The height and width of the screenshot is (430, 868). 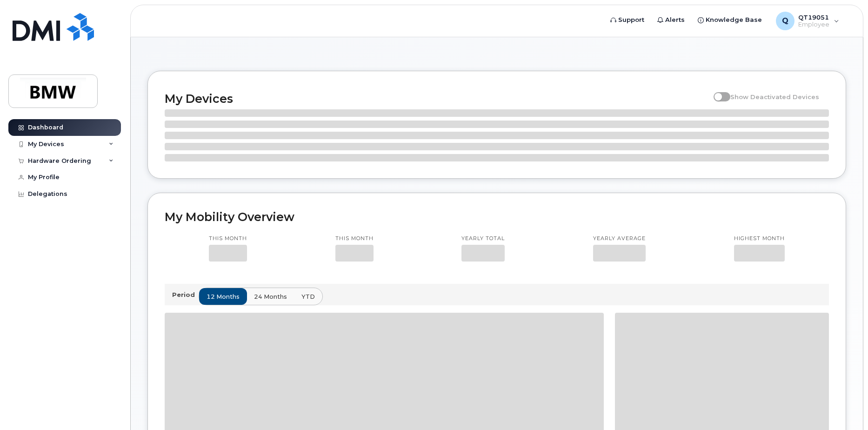 What do you see at coordinates (760, 239) in the screenshot?
I see `p: Highest month` at bounding box center [760, 239].